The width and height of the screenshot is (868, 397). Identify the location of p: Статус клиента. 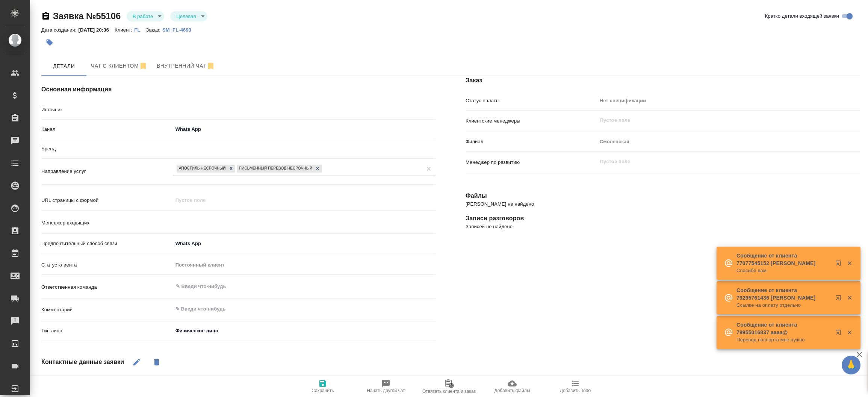
(107, 265).